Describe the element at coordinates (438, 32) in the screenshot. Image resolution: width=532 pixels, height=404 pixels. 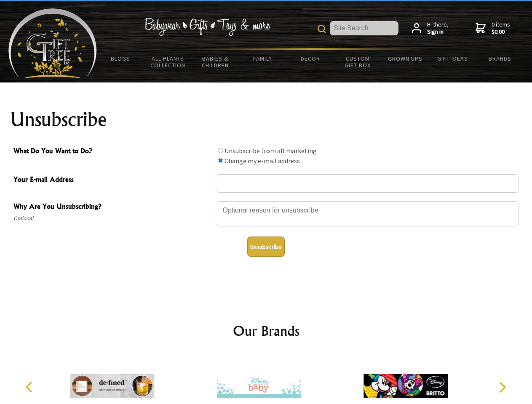
I see `strong: Sign in` at that location.